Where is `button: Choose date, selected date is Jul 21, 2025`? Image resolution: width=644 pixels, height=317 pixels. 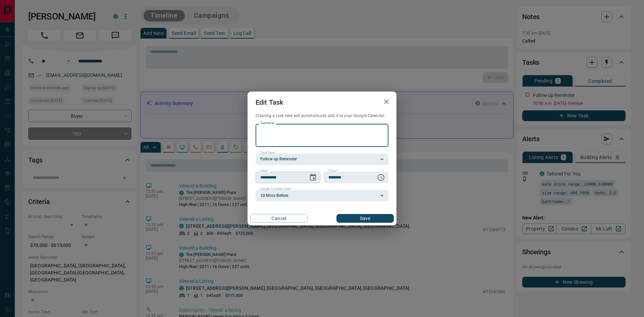 button: Choose date, selected date is Jul 21, 2025 is located at coordinates (313, 177).